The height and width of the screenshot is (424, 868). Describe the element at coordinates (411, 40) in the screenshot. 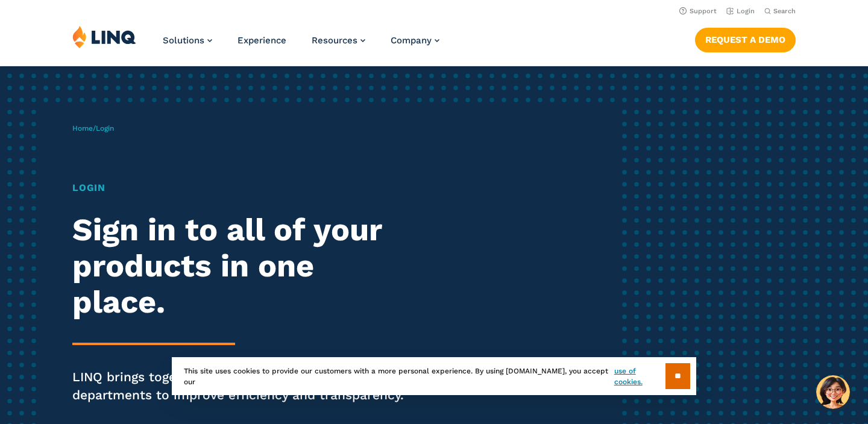

I see `span: Company` at that location.